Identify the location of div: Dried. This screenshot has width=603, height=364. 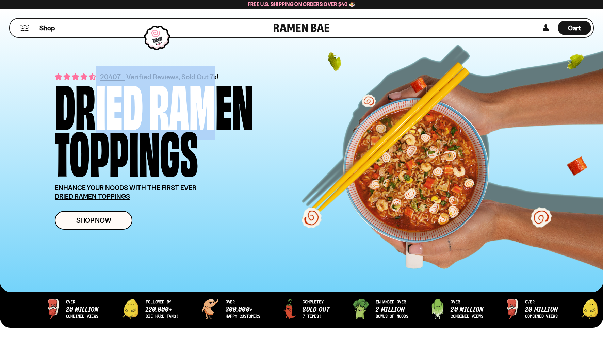
(99, 103).